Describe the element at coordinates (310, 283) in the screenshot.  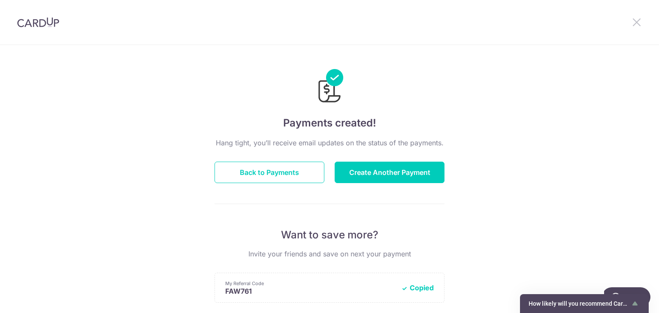
I see `p: My Referral Code` at that location.